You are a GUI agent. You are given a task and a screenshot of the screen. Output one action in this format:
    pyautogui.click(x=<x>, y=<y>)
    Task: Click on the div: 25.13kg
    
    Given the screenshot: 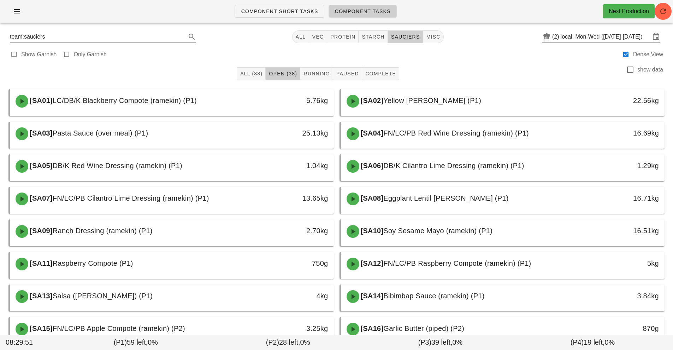 What is the action you would take?
    pyautogui.click(x=292, y=133)
    